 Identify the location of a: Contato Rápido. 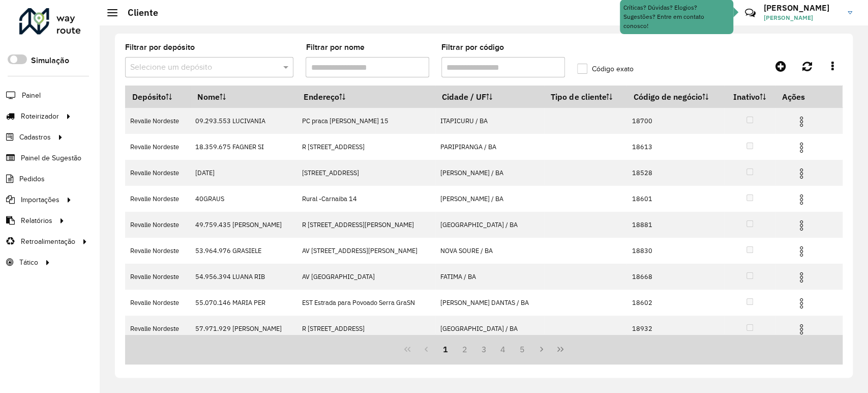
(750, 13).